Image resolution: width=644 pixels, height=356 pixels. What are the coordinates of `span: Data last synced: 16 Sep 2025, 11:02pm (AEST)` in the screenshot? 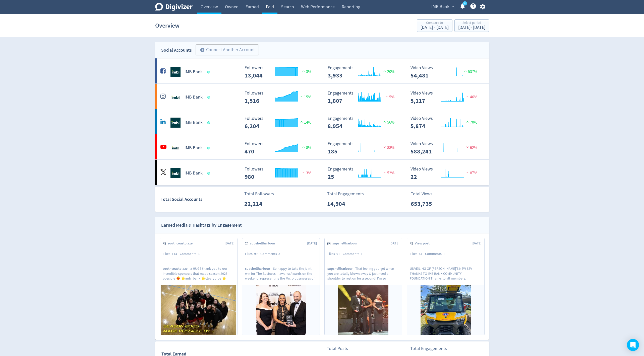 It's located at (209, 72).